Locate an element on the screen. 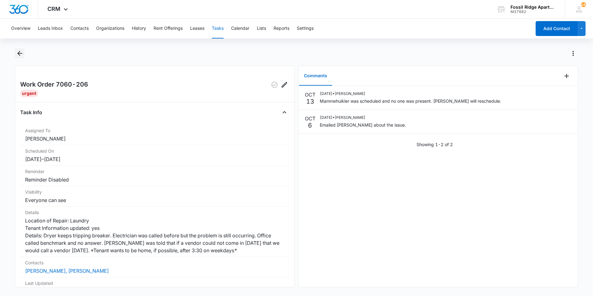 The width and height of the screenshot is (593, 296). button: Reports is located at coordinates (281, 29).